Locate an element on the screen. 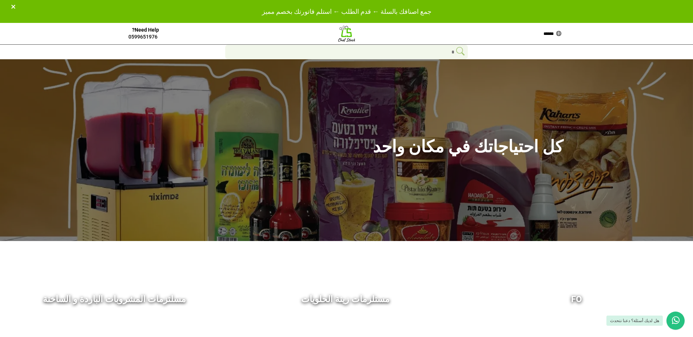 The image size is (693, 337). a: 0599651976 is located at coordinates (143, 37).